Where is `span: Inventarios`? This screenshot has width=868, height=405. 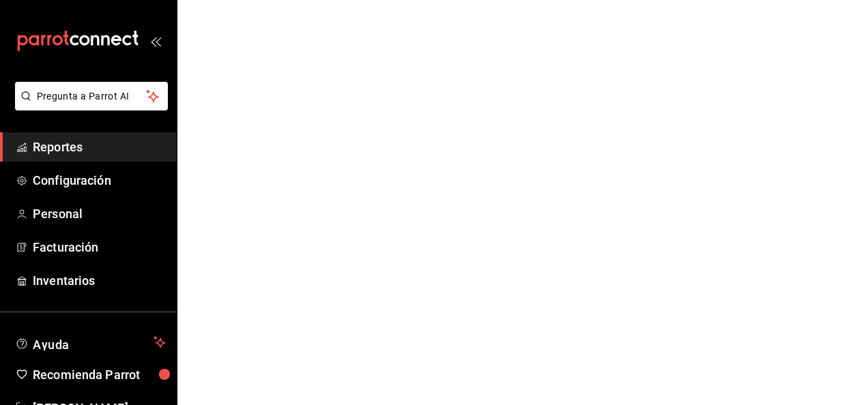
span: Inventarios is located at coordinates (99, 280).